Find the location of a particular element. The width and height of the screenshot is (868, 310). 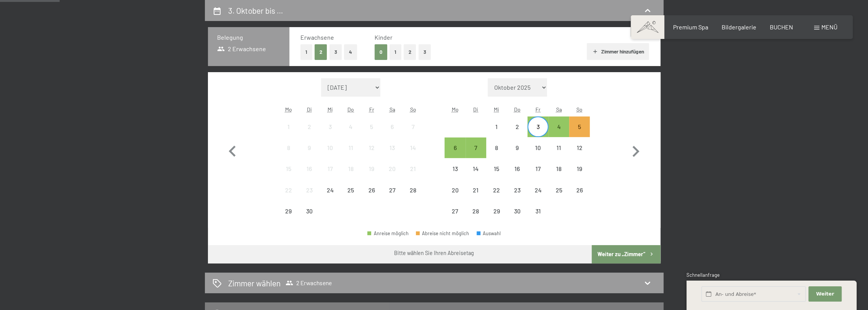

div: 7 is located at coordinates (413, 133).